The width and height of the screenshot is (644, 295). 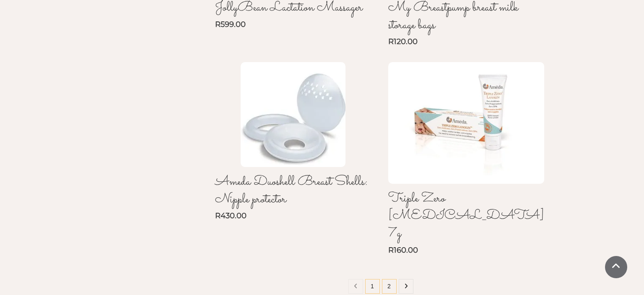 I want to click on a: R599.00, so click(x=230, y=24).